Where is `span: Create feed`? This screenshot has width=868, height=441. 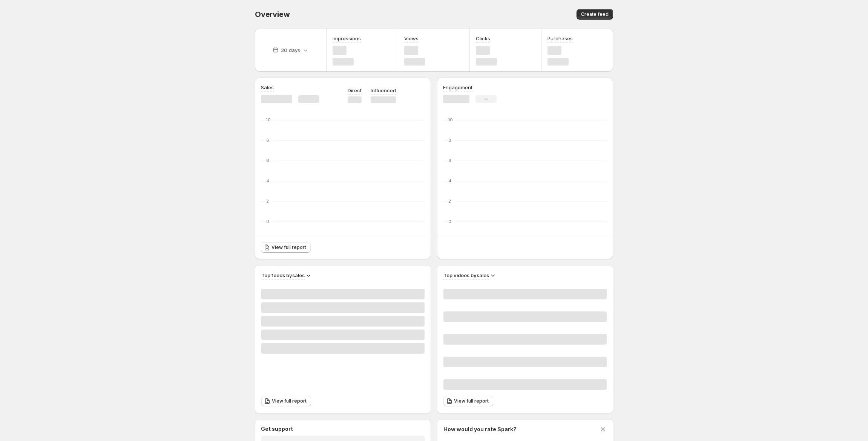
span: Create feed is located at coordinates (594, 14).